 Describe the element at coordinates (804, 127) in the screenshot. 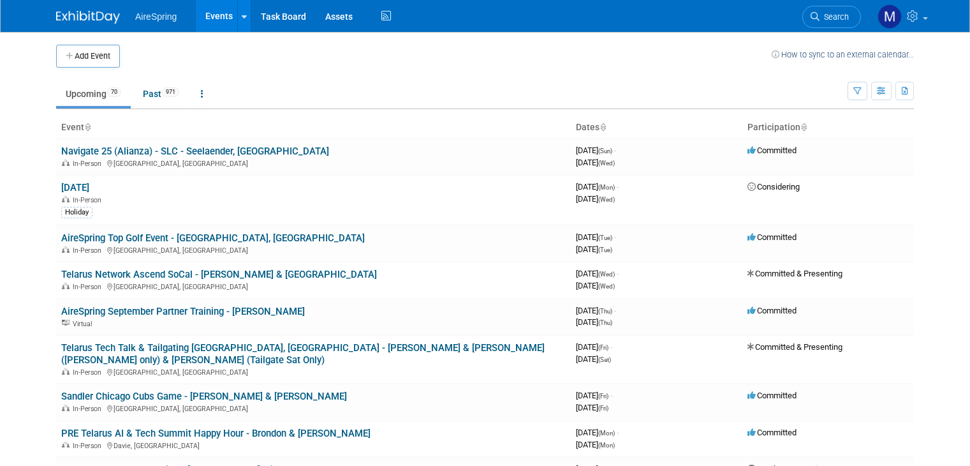

I see `a: Sort by Participation Type` at that location.